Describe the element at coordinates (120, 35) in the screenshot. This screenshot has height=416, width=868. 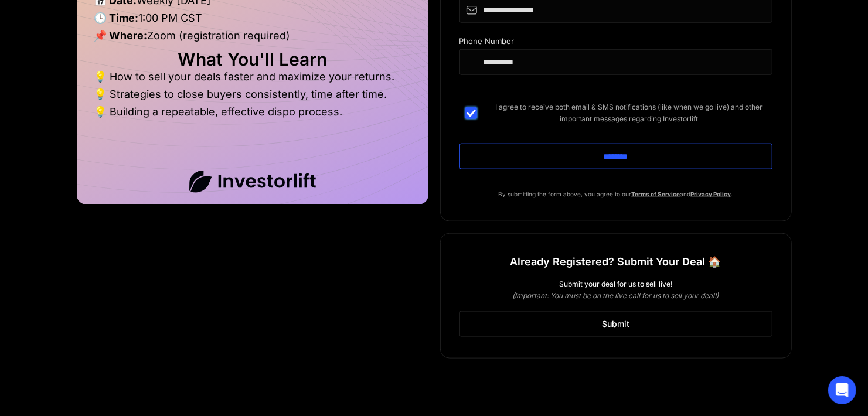
I see `strong: 📌 Where:` at that location.